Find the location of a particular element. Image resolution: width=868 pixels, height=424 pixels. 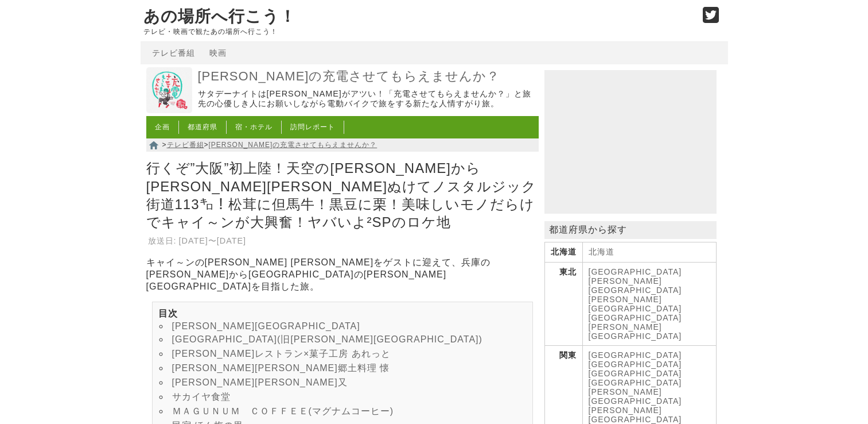

a: 北海道 is located at coordinates (601, 251).